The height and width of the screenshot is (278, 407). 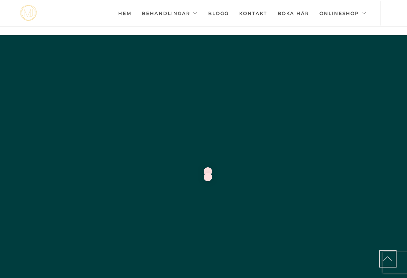 What do you see at coordinates (294, 13) in the screenshot?
I see `a: Boka här` at bounding box center [294, 13].